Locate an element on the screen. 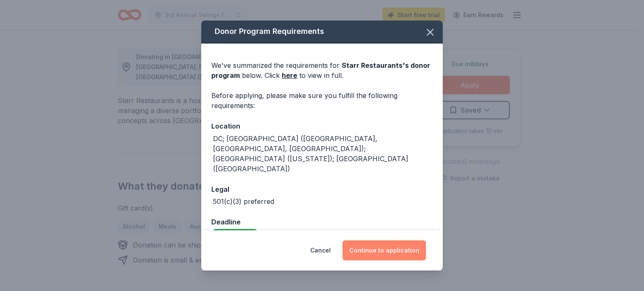  a: here is located at coordinates (289, 76).